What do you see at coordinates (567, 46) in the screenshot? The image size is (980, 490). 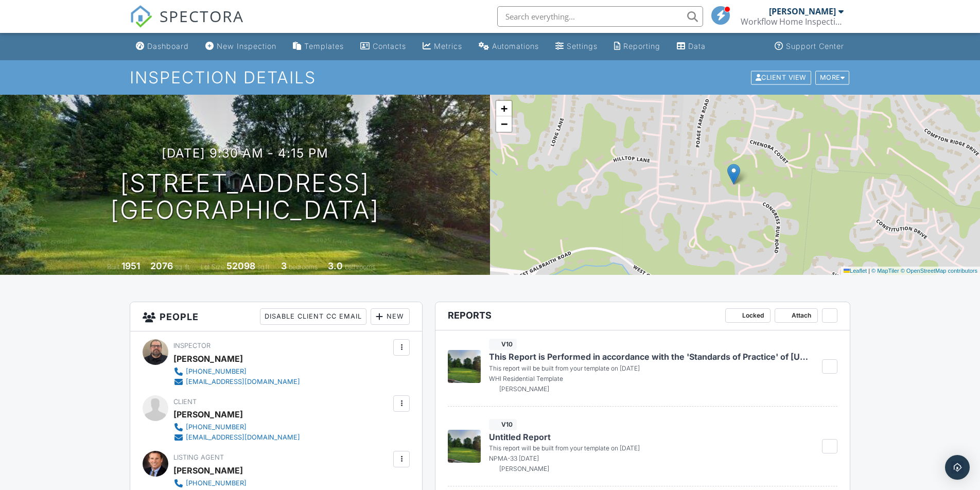 I see `div: Settings` at bounding box center [567, 46].